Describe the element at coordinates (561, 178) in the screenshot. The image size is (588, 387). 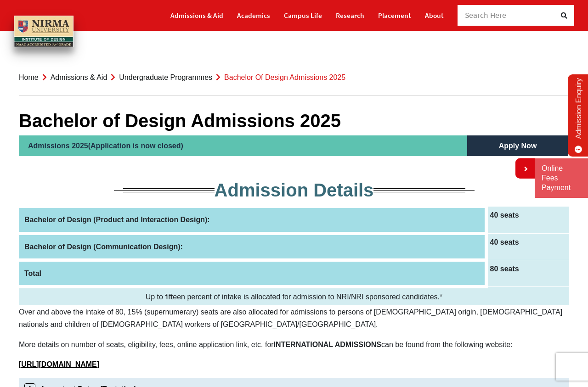
I see `a: Online Fees Payment` at that location.